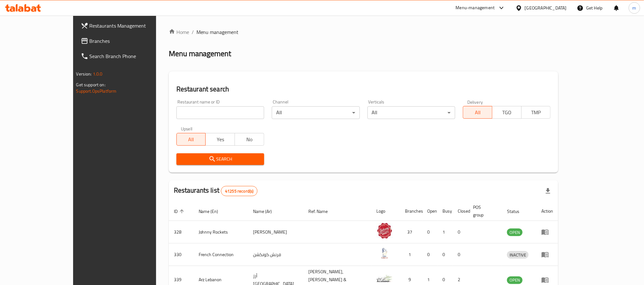 The width and height of the screenshot is (644, 285). Describe the element at coordinates (507, 112) in the screenshot. I see `span: TGO` at that location.